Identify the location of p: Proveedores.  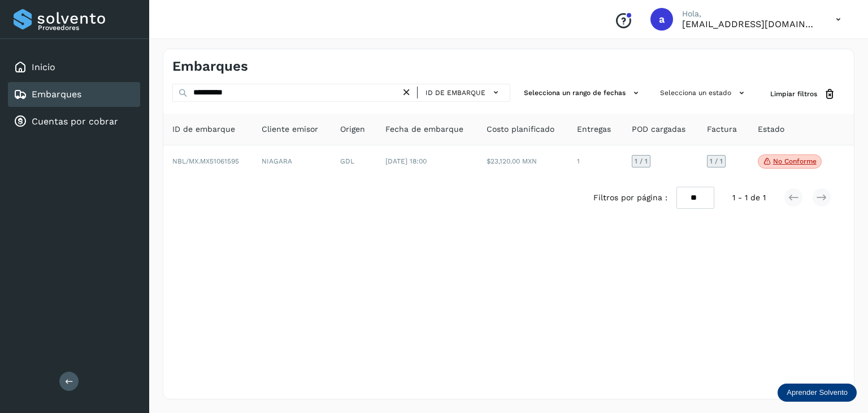
(86, 27).